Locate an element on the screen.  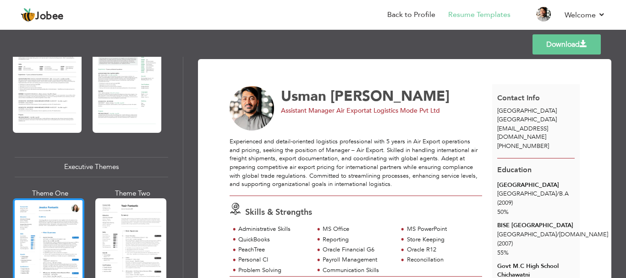
div: Oracle R12 is located at coordinates (442, 250).